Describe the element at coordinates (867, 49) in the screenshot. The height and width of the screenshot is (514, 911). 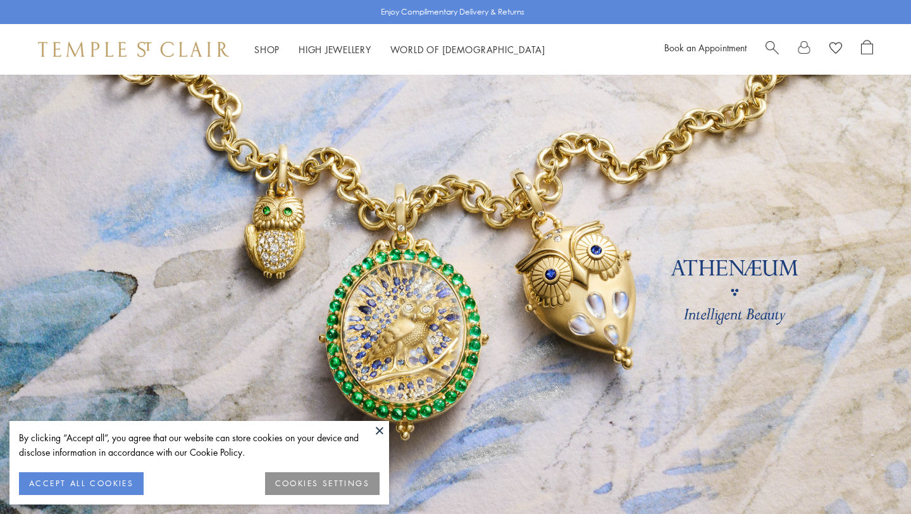
I see `a: Open Shopping Bag` at that location.